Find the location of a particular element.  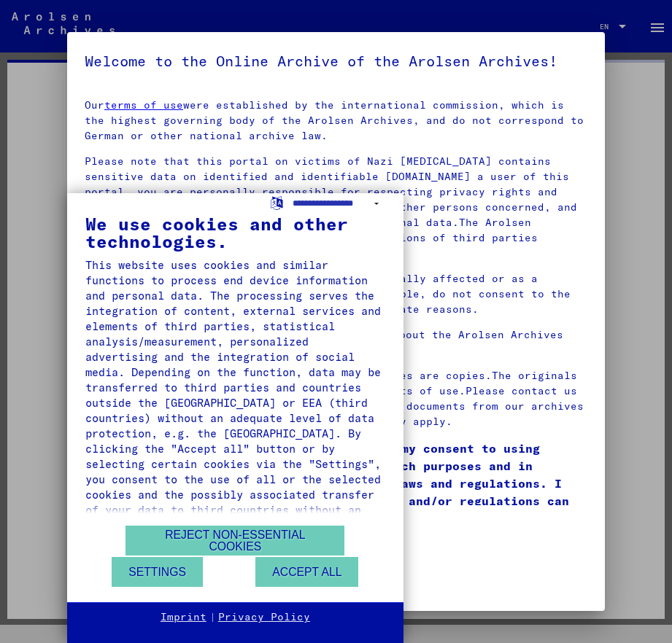

div: We use cookies and other technologies. is located at coordinates (235, 233).